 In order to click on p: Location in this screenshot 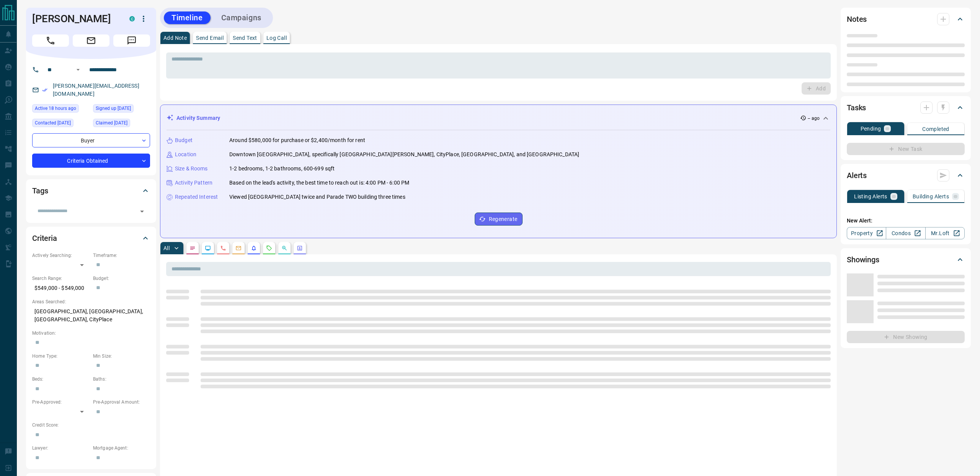, I will do `click(186, 155)`.